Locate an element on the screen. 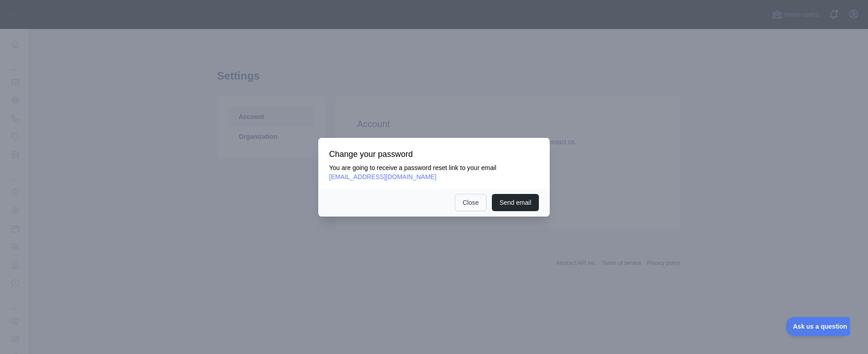 This screenshot has height=354, width=868. h3: Change your password is located at coordinates (434, 154).